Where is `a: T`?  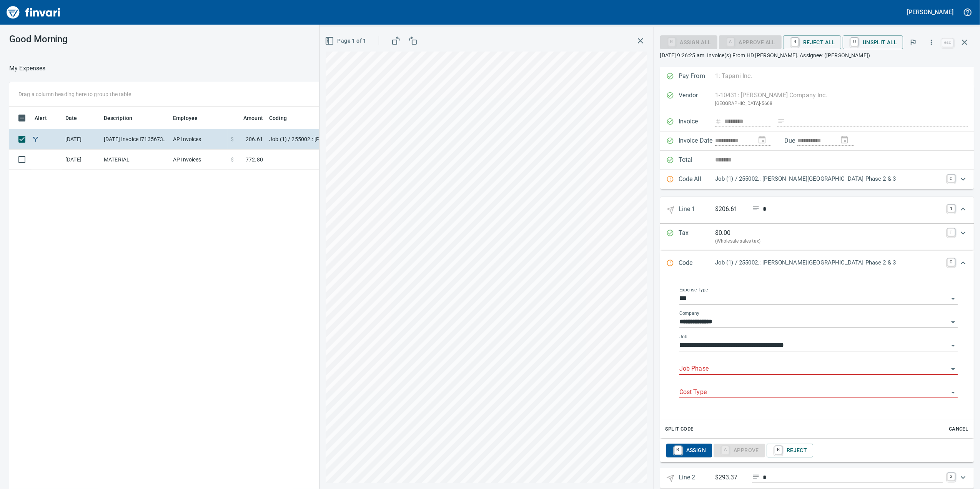
a: T is located at coordinates (951, 232).